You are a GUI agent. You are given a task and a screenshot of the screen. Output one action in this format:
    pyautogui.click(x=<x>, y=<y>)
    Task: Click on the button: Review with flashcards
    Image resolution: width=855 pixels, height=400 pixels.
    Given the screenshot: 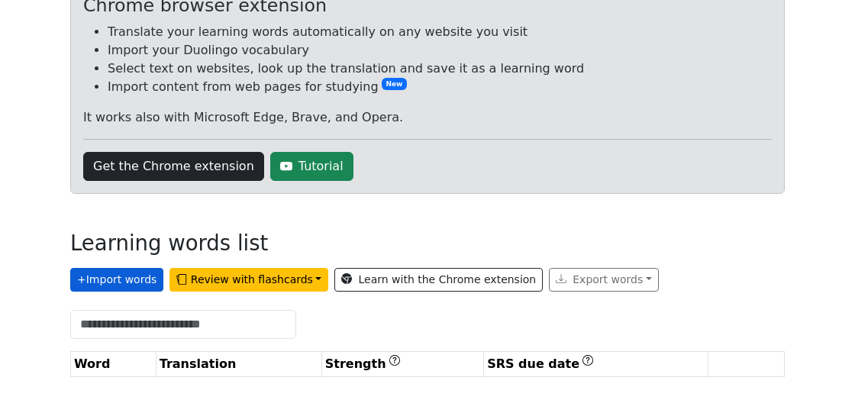 What is the action you would take?
    pyautogui.click(x=249, y=279)
    